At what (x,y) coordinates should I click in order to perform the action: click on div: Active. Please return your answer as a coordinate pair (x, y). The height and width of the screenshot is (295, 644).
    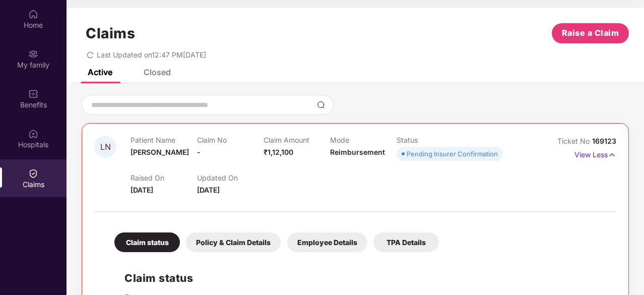
    Looking at the image, I should click on (100, 72).